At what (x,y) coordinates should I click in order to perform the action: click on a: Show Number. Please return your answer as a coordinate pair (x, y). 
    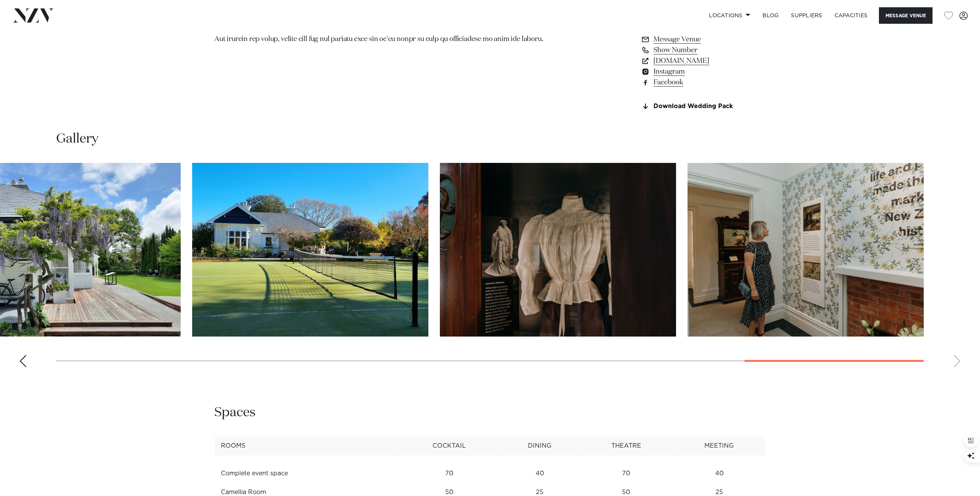
    Looking at the image, I should click on (703, 50).